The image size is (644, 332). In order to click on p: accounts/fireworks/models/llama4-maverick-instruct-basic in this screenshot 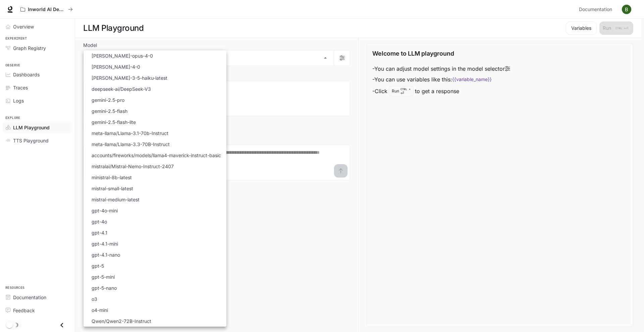, I will do `click(156, 155)`.